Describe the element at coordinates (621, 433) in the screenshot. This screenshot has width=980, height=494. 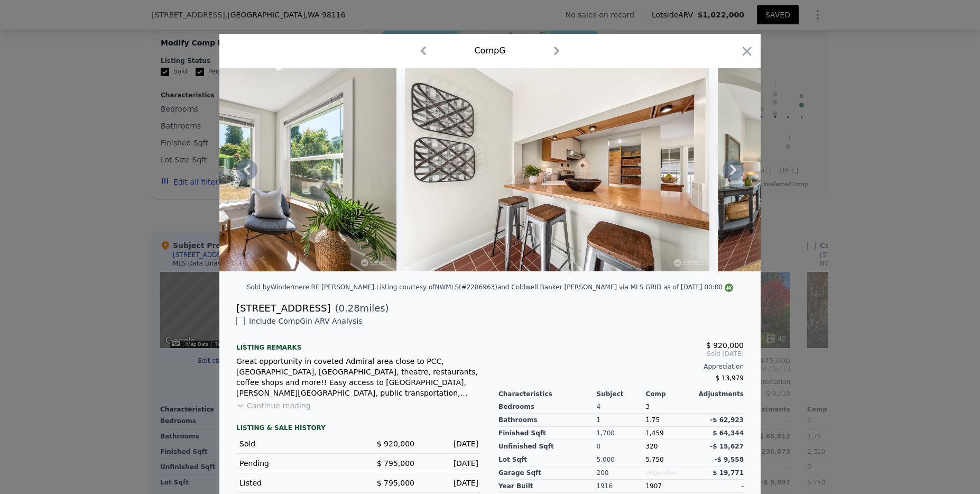
I see `div: 1,700` at that location.